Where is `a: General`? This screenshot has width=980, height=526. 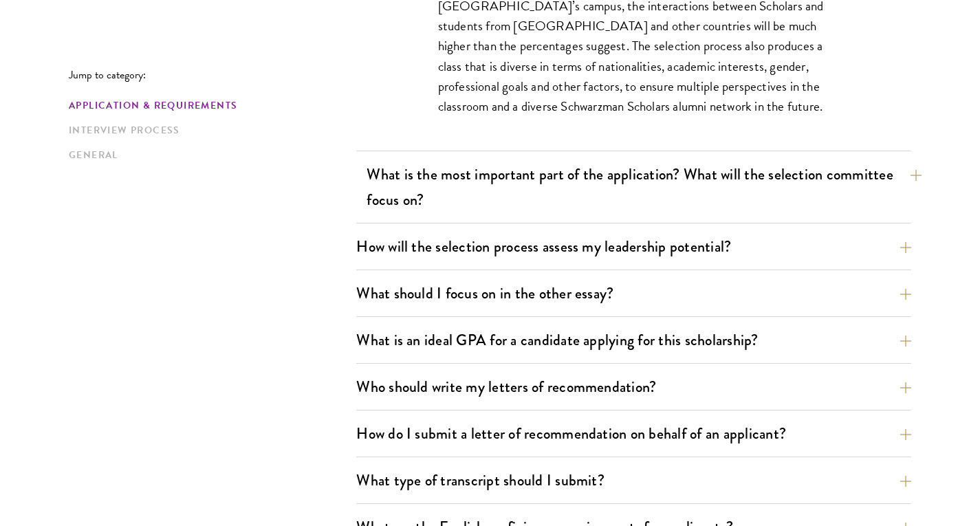
a: General is located at coordinates (208, 154).